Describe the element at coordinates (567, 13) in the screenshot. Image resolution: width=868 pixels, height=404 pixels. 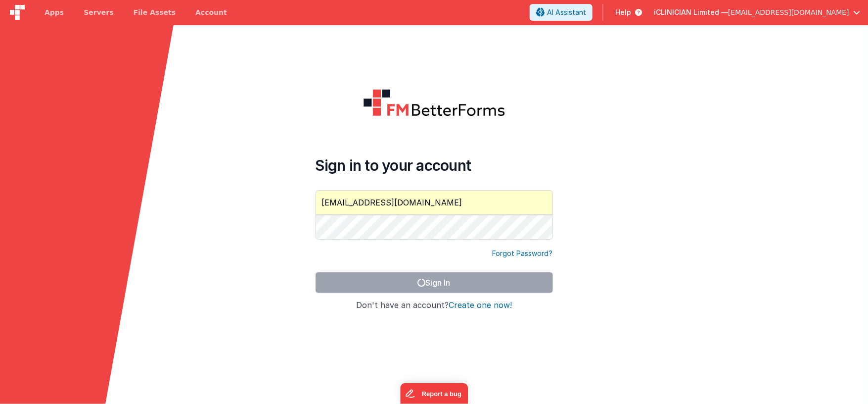
I see `span: AI Assistant` at that location.